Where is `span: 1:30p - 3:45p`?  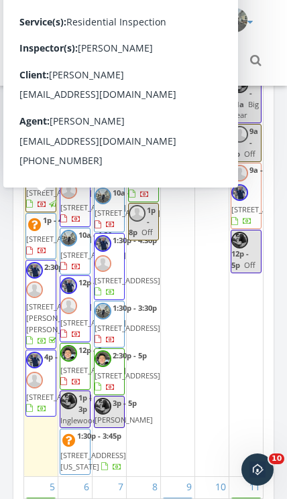
span: 1:30p - 3:45p is located at coordinates (99, 435).